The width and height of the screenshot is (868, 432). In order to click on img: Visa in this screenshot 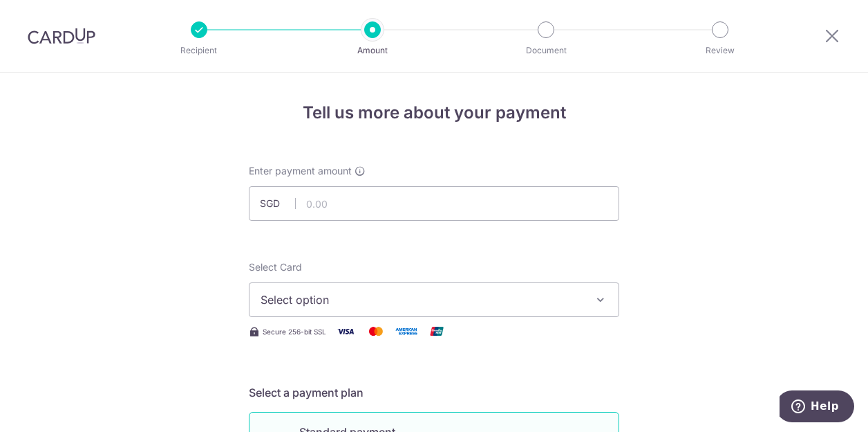, I will do `click(346, 331)`.